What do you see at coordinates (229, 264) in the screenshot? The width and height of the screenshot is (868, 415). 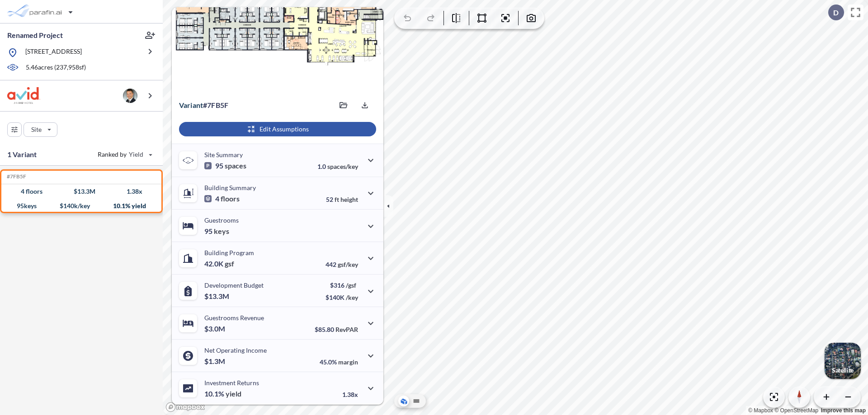 I see `span: gsf` at bounding box center [229, 264].